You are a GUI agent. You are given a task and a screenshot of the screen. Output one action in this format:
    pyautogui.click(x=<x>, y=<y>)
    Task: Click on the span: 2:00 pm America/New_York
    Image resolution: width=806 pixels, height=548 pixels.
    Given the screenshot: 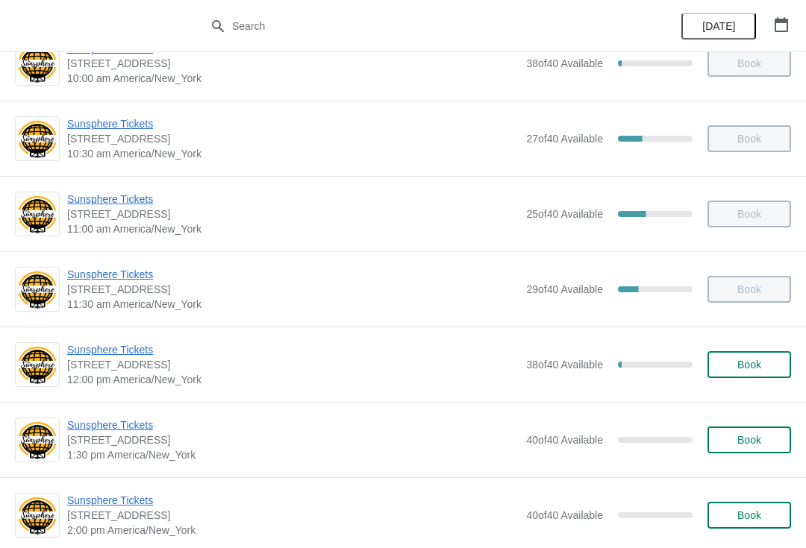 What is the action you would take?
    pyautogui.click(x=292, y=530)
    